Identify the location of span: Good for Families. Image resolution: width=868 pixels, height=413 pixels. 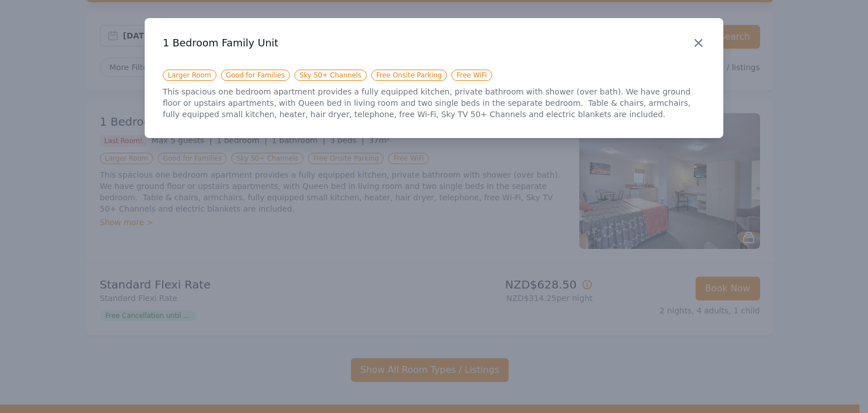
(255, 75).